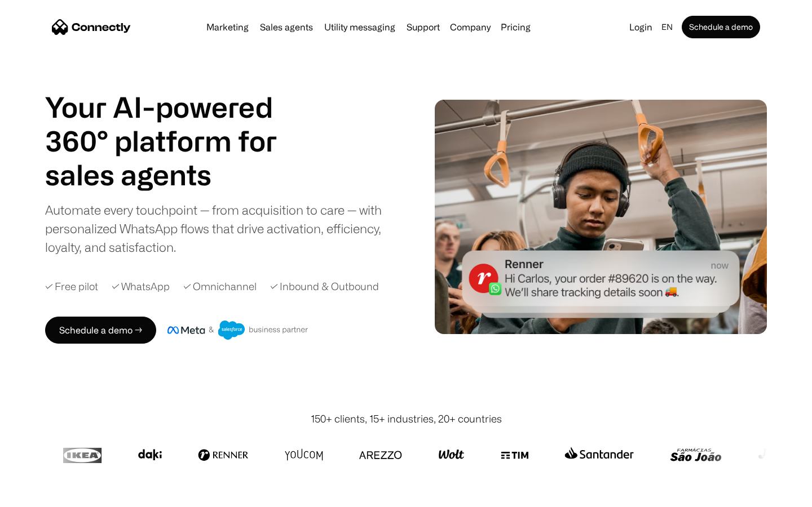 The width and height of the screenshot is (812, 507). I want to click on a: Pricing, so click(515, 27).